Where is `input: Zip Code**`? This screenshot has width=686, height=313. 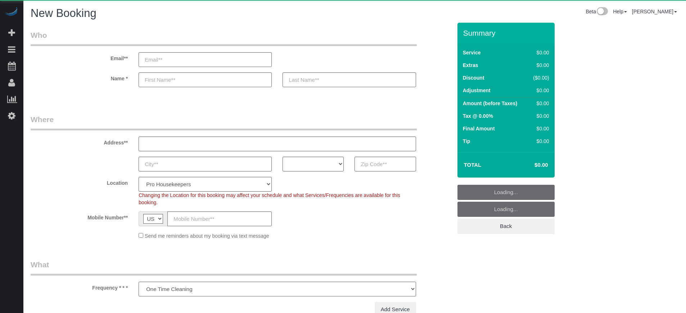 input: Zip Code** is located at coordinates (385, 164).